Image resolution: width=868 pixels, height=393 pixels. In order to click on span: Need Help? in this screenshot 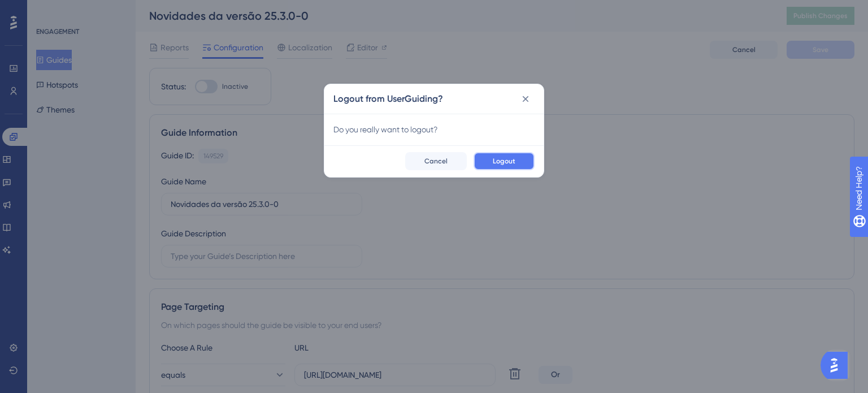, I will do `click(49, 10)`.